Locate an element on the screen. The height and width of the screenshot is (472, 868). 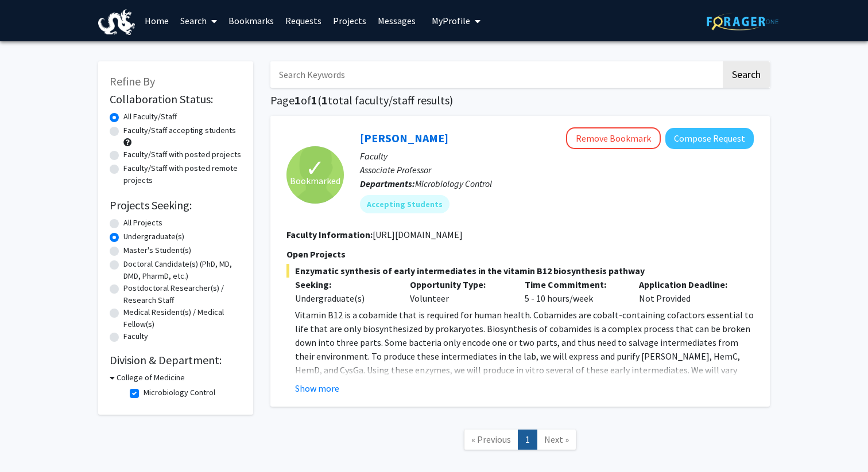
a: Home is located at coordinates (157, 20).